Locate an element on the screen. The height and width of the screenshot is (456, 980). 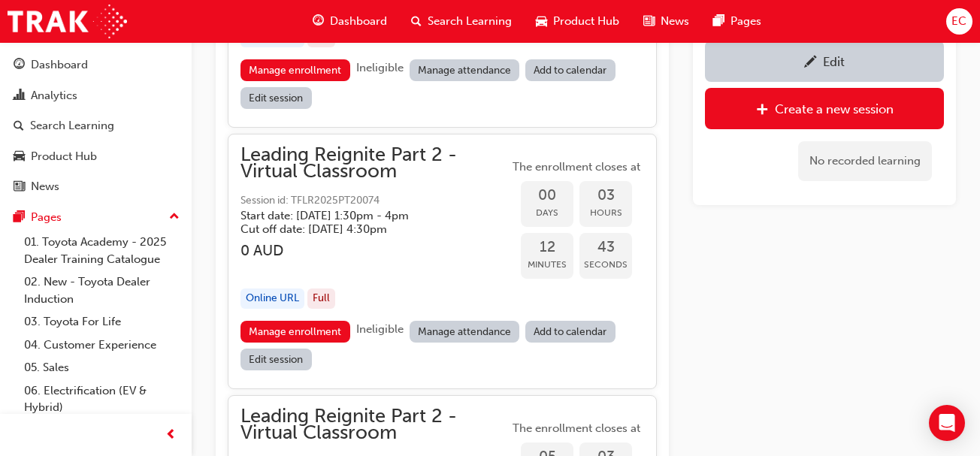
a: car-iconProduct Hub is located at coordinates (577, 21).